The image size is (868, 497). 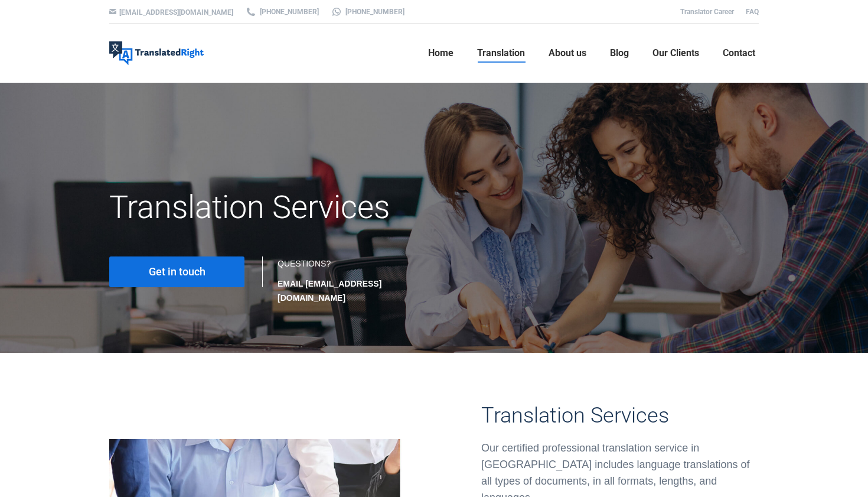 I want to click on span: Home, so click(x=440, y=53).